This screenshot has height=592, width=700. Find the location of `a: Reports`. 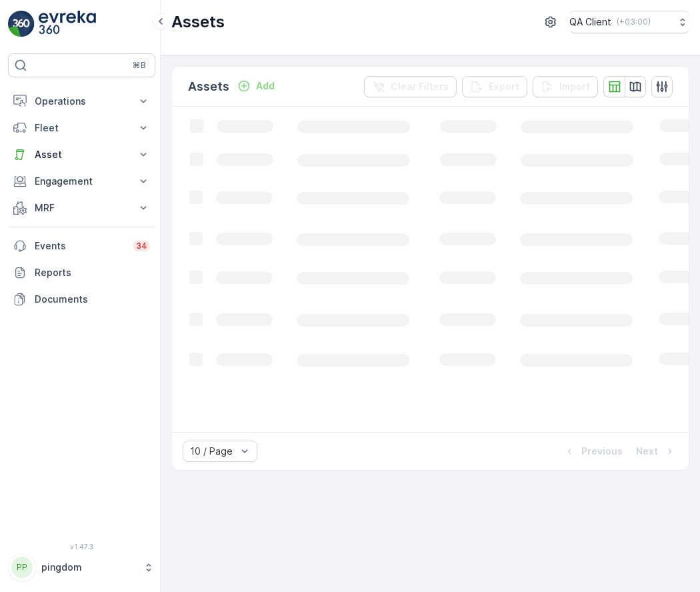

a: Reports is located at coordinates (81, 273).